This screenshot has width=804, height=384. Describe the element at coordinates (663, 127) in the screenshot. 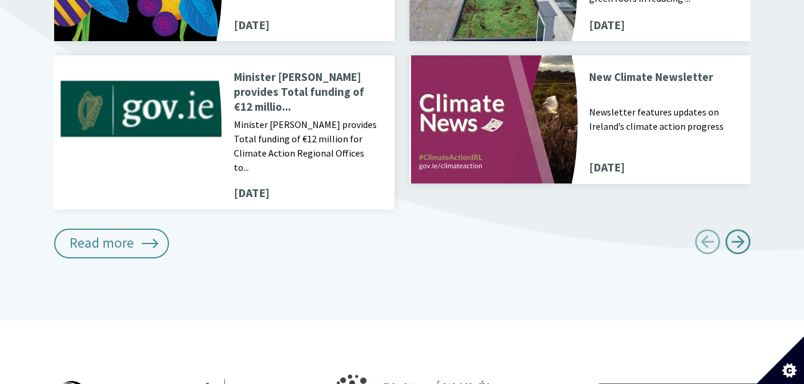

I see `p: Newsletter features updates on Ireland’s climate action progress` at that location.